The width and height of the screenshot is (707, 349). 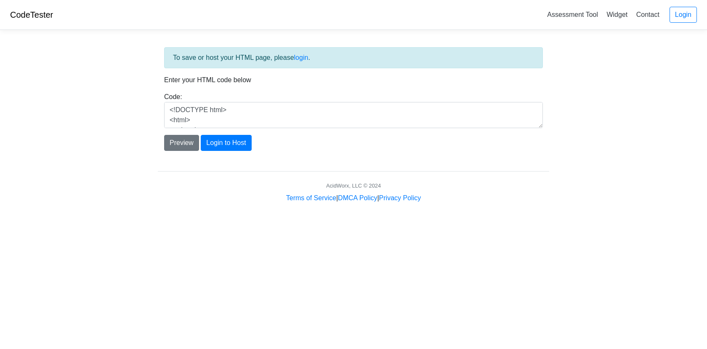 I want to click on button: Preview, so click(x=181, y=143).